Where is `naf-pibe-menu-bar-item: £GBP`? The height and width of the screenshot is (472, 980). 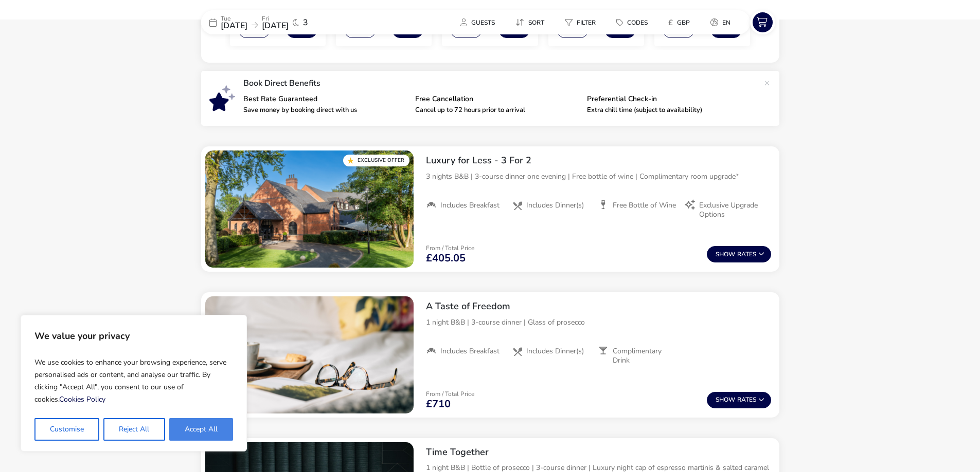
naf-pibe-menu-bar-item: £GBP is located at coordinates (681, 22).